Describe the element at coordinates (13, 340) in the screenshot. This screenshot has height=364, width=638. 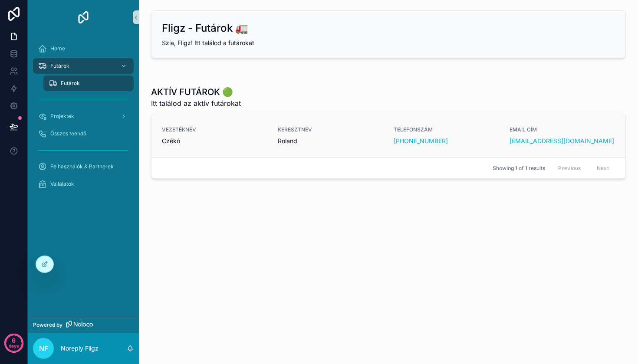
I see `p: 6` at that location.